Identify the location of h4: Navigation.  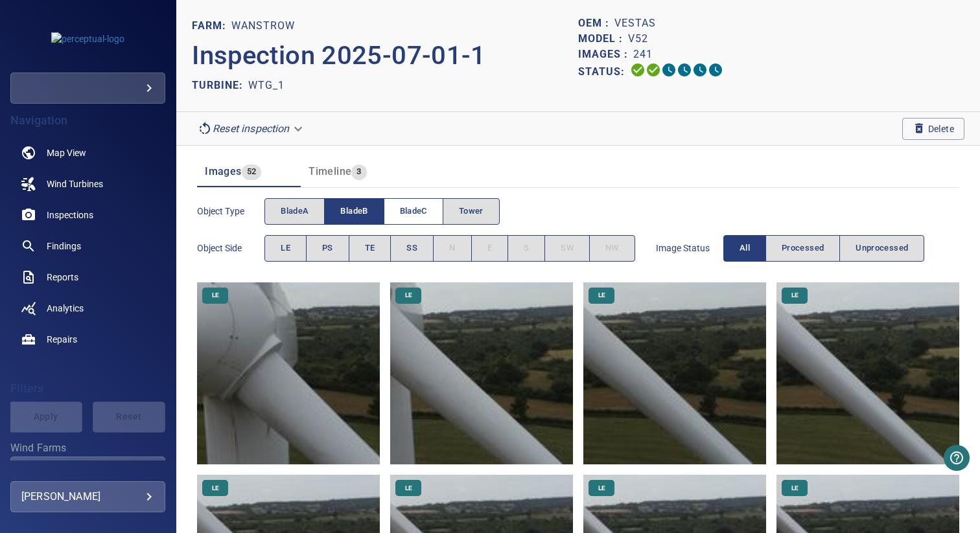
(87, 121).